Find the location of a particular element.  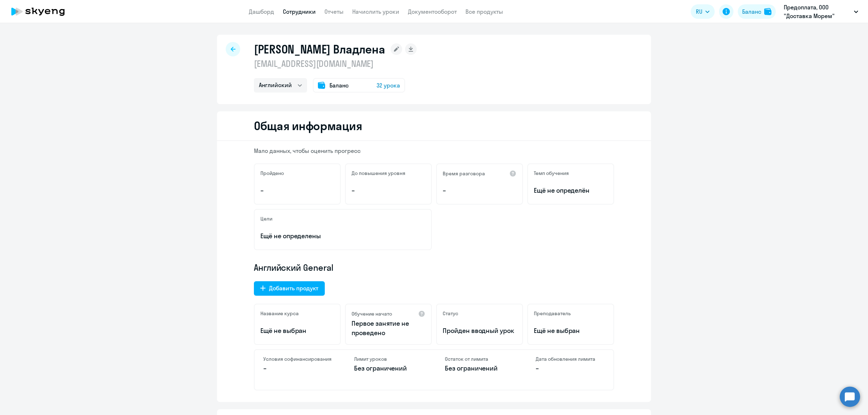

h4: Остаток от лимита is located at coordinates (479, 359).